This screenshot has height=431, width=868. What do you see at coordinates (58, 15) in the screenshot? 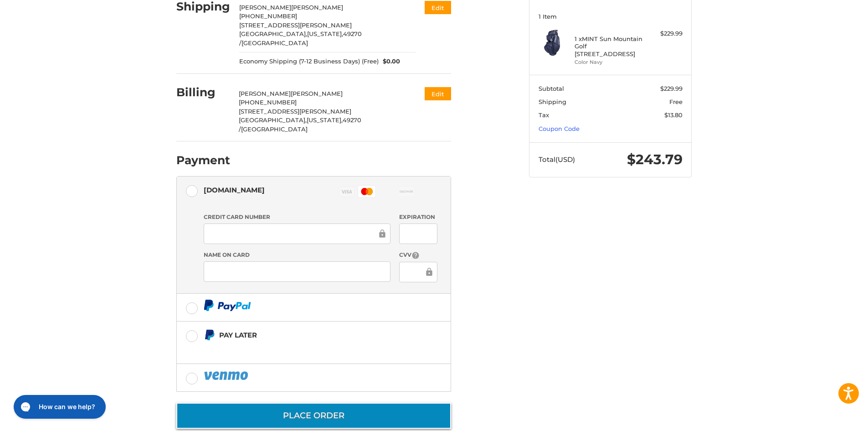
I see `h1: How can we help?` at bounding box center [58, 15].